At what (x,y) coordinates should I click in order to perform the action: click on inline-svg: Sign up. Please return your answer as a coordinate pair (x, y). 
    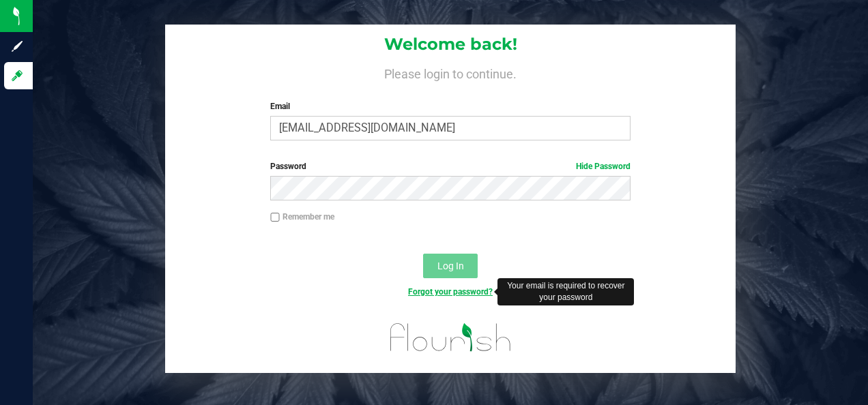
    Looking at the image, I should click on (17, 46).